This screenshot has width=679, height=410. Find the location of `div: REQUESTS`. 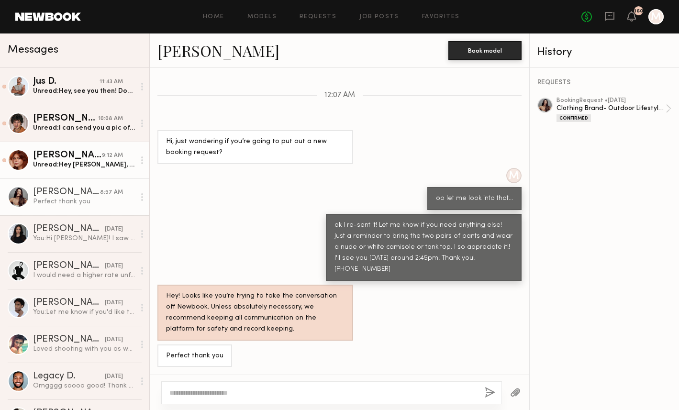

div: REQUESTS is located at coordinates (604, 83).